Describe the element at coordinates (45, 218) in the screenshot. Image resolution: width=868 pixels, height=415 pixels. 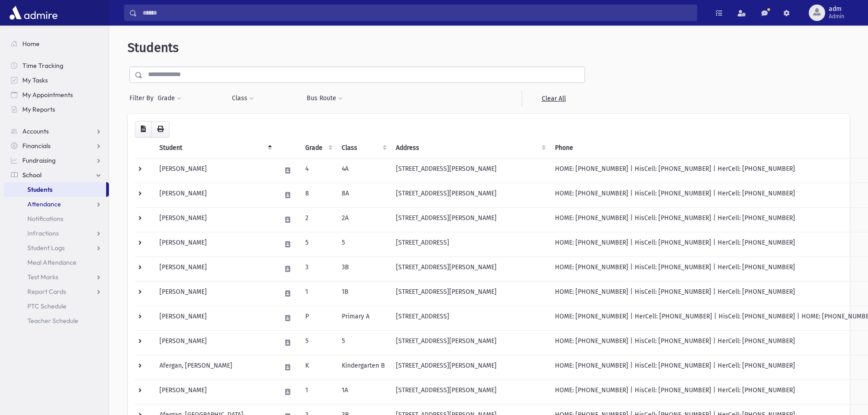
I see `span: Notifications` at that location.